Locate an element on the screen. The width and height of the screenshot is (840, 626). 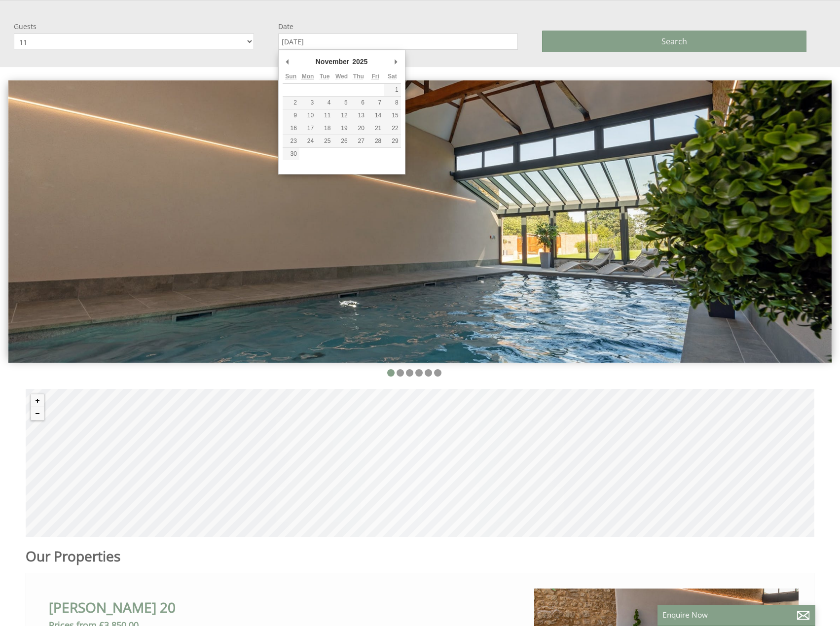
button: 10 is located at coordinates (307, 115).